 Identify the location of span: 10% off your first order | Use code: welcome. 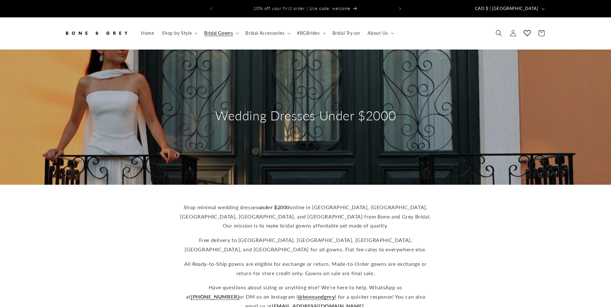
(302, 8).